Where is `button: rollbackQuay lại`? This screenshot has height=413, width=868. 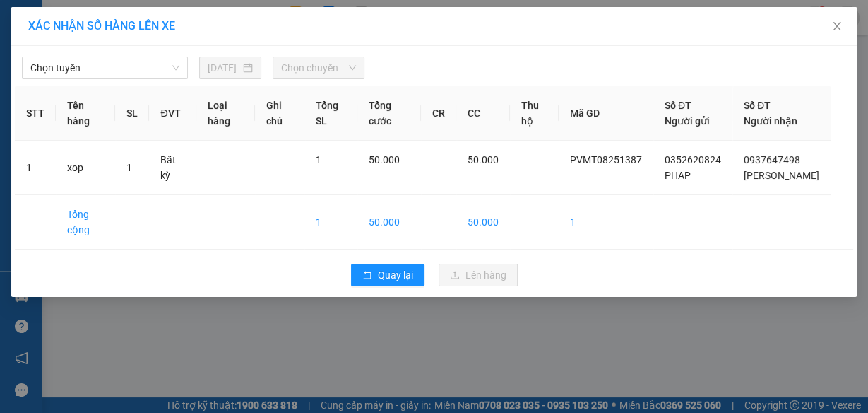
button: rollbackQuay lại is located at coordinates (388, 275).